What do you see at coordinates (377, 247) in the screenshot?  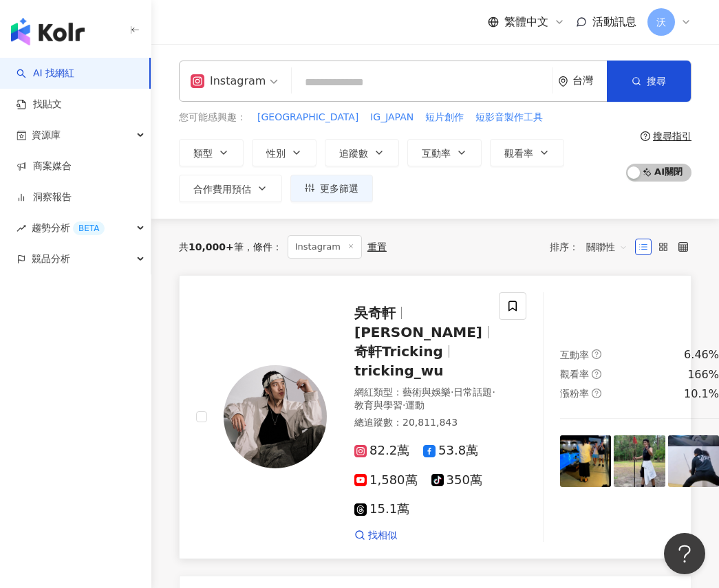 I see `div: 重置` at bounding box center [377, 247].